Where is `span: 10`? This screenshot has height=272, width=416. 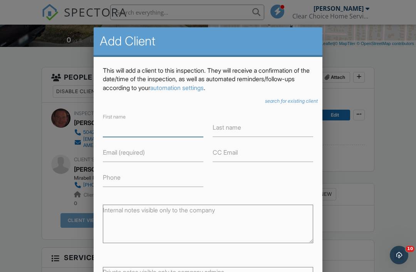 span: 10 is located at coordinates (410, 249).